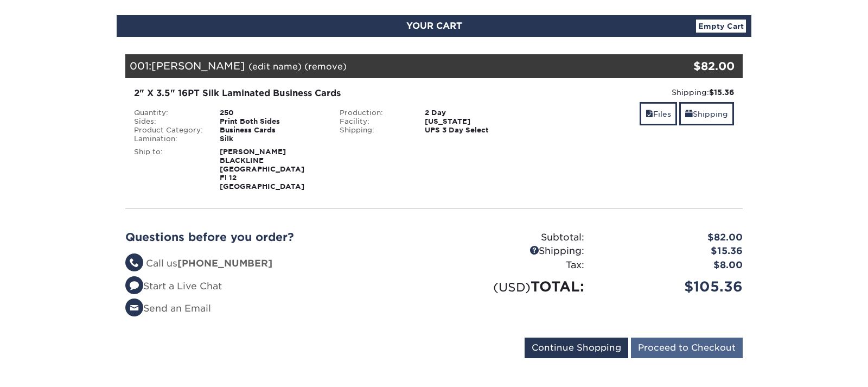 The width and height of the screenshot is (868, 387). Describe the element at coordinates (513, 238) in the screenshot. I see `div: Subtotal:` at that location.